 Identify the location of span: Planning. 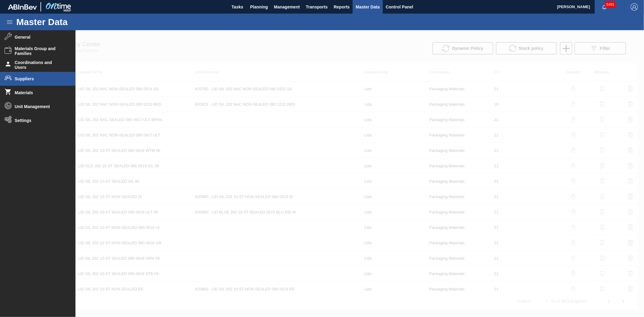
(259, 7).